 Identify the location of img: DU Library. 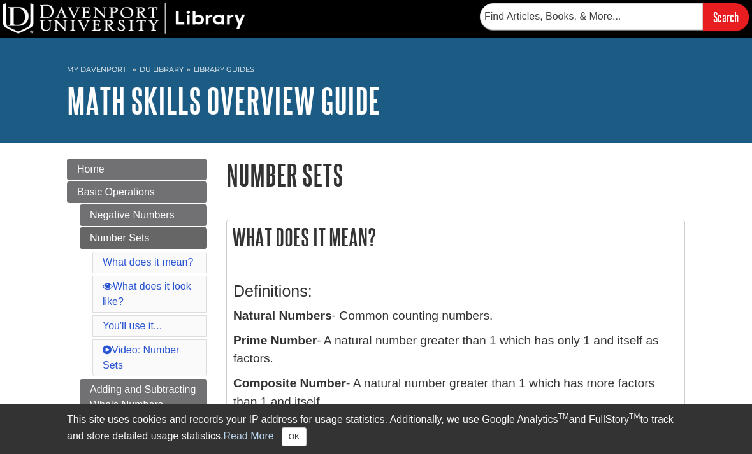
(124, 18).